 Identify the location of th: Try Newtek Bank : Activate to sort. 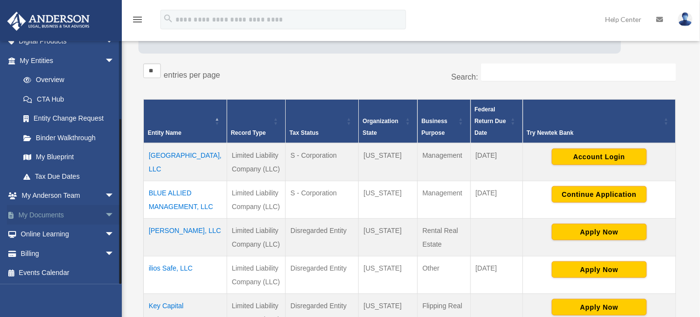
(599, 121).